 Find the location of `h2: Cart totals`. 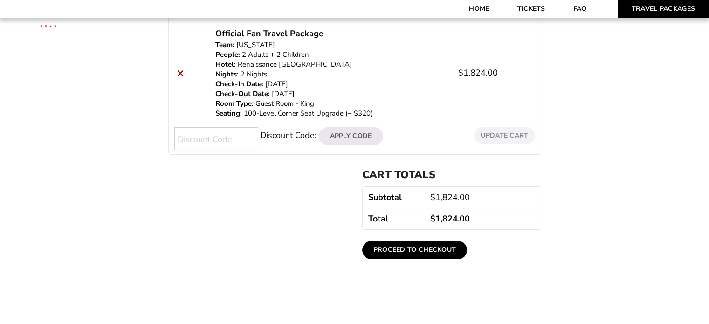

h2: Cart totals is located at coordinates (452, 175).